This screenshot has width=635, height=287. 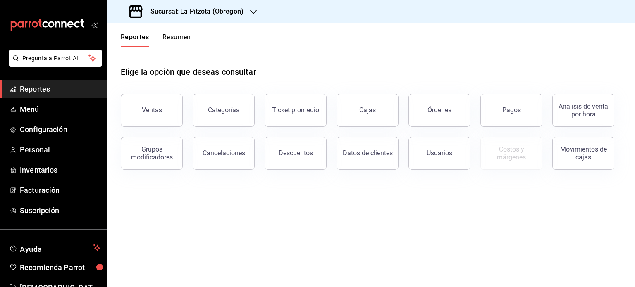 I want to click on button: Grupos modificadores, so click(x=152, y=153).